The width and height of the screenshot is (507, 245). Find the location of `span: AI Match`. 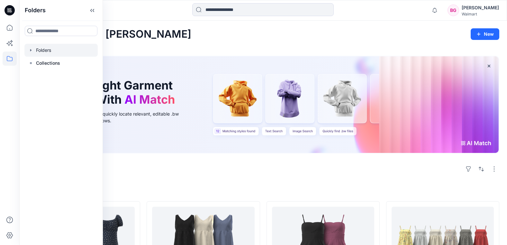

span: AI Match is located at coordinates (150, 99).